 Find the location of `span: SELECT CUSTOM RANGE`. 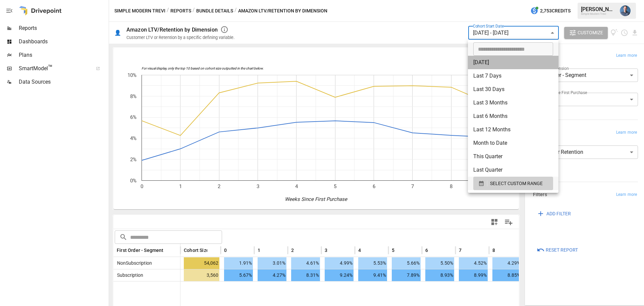

span: SELECT CUSTOM RANGE is located at coordinates (516, 183).